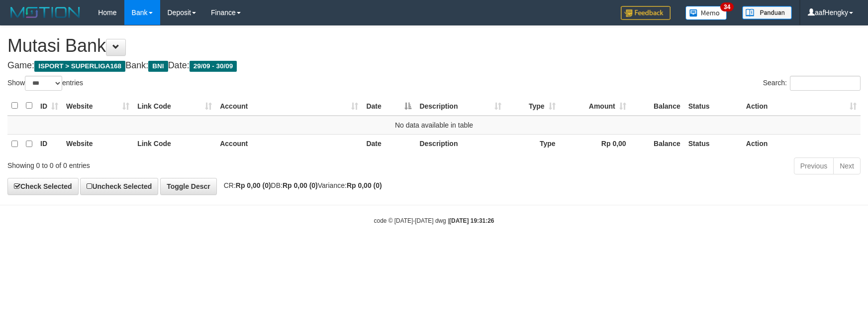 The height and width of the screenshot is (315, 868). I want to click on a: Toggle Descr, so click(189, 186).